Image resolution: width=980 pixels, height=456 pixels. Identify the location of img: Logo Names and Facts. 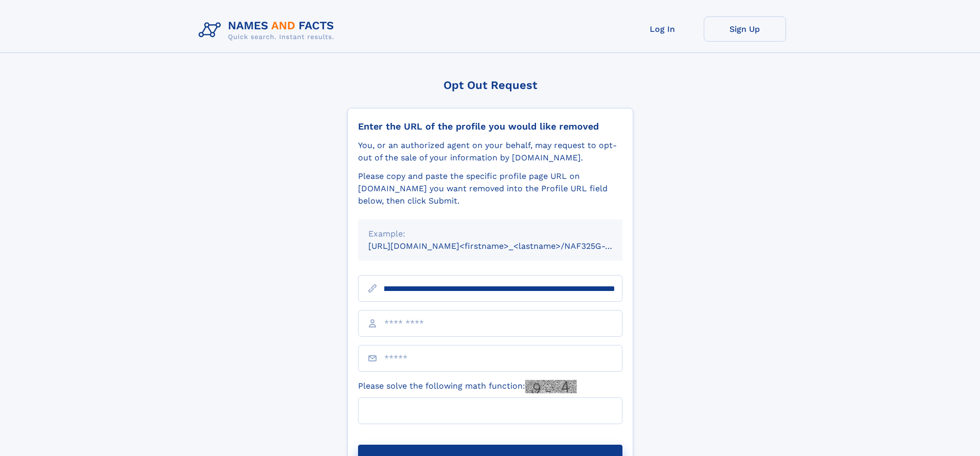
(268, 30).